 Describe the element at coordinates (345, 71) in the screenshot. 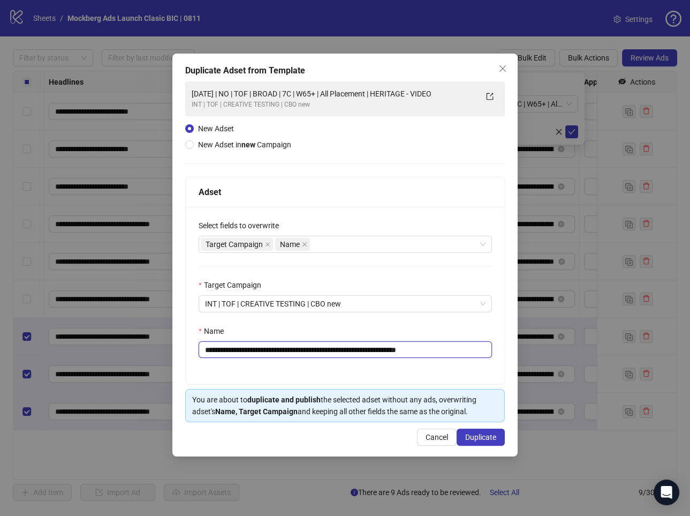

I see `div: Duplicate Adset from Template` at that location.